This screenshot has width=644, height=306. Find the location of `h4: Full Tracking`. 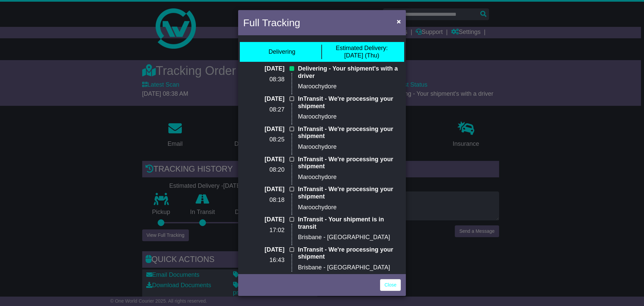

h4: Full Tracking is located at coordinates (272, 23).